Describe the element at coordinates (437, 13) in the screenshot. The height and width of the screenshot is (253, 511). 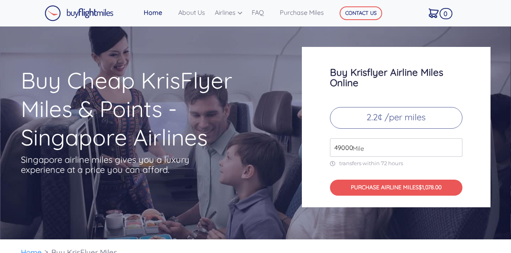
I see `a: 0` at that location.